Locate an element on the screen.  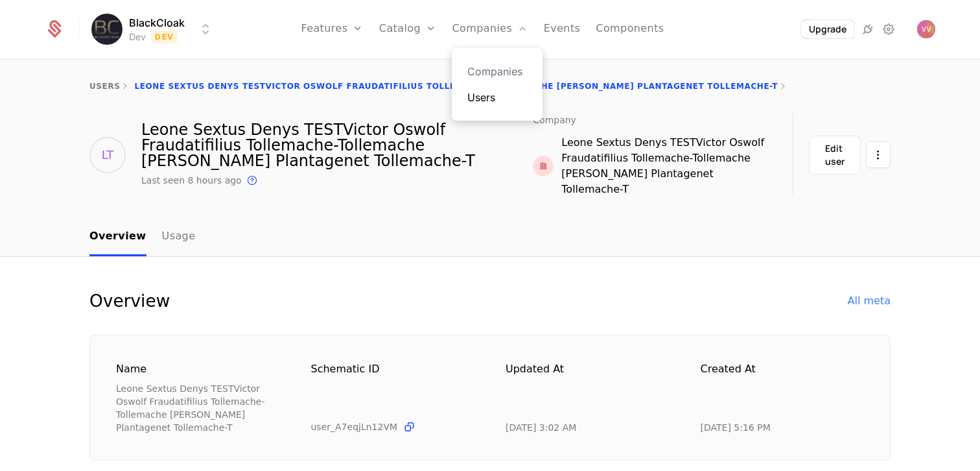
div: Updated at is located at coordinates (588, 389).